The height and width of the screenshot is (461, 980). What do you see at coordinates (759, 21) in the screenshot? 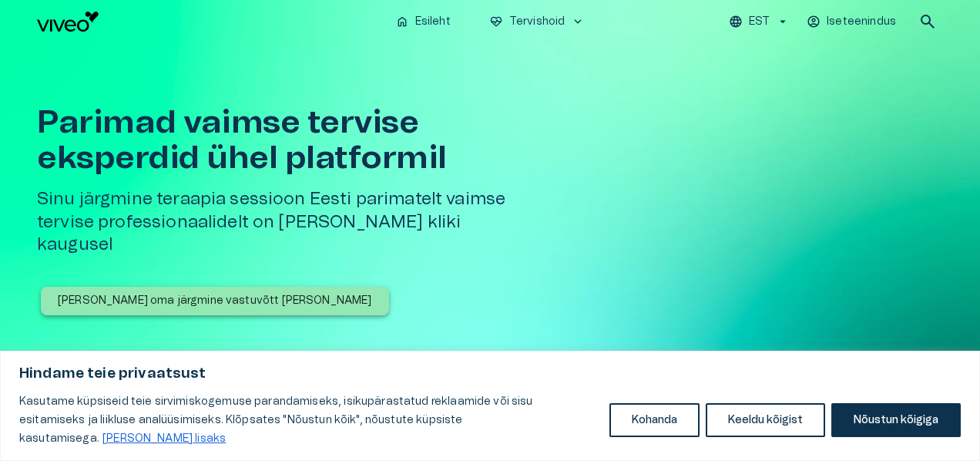
I see `button: EST` at bounding box center [759, 21].